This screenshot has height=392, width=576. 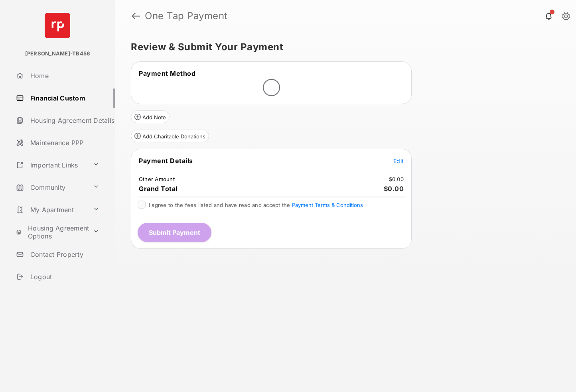 What do you see at coordinates (396, 179) in the screenshot?
I see `td: $0.00` at bounding box center [396, 179].